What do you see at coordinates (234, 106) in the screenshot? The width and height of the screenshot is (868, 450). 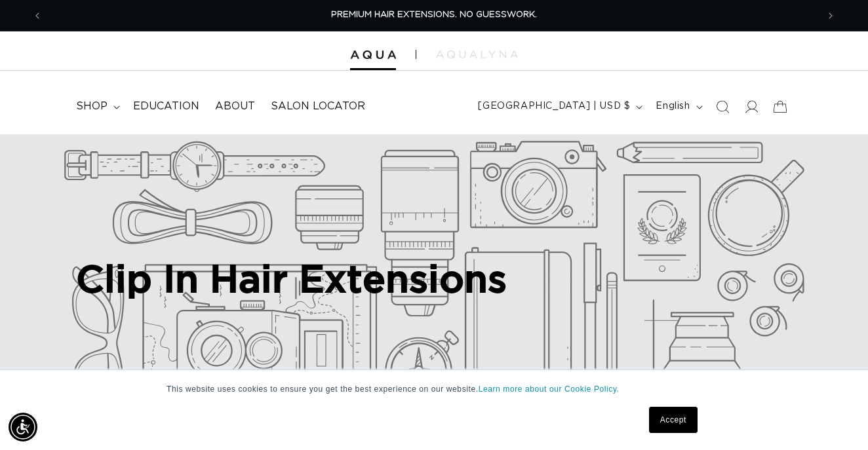 I see `span: About` at bounding box center [234, 106].